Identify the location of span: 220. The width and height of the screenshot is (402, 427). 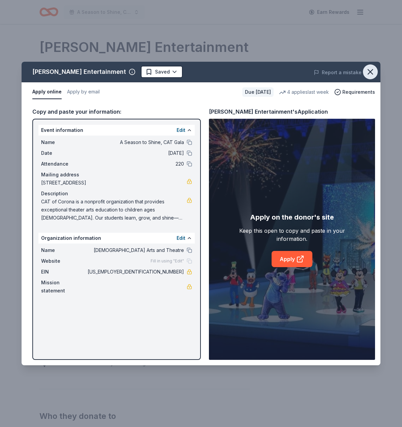
(135, 164).